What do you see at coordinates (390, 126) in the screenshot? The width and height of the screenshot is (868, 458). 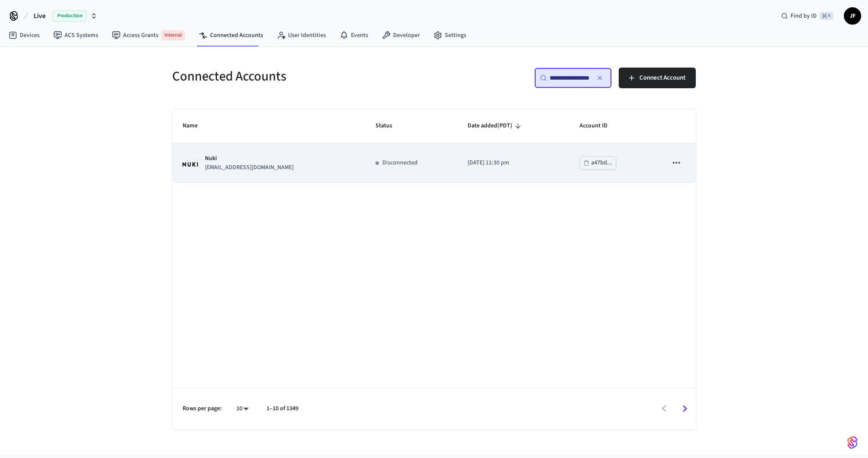 I see `span: Status` at bounding box center [390, 126].